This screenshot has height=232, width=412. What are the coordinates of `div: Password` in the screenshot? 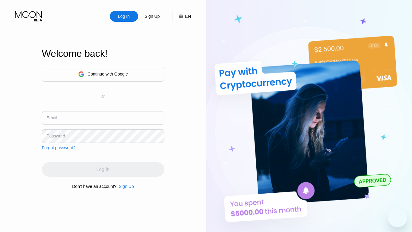 It's located at (56, 136).